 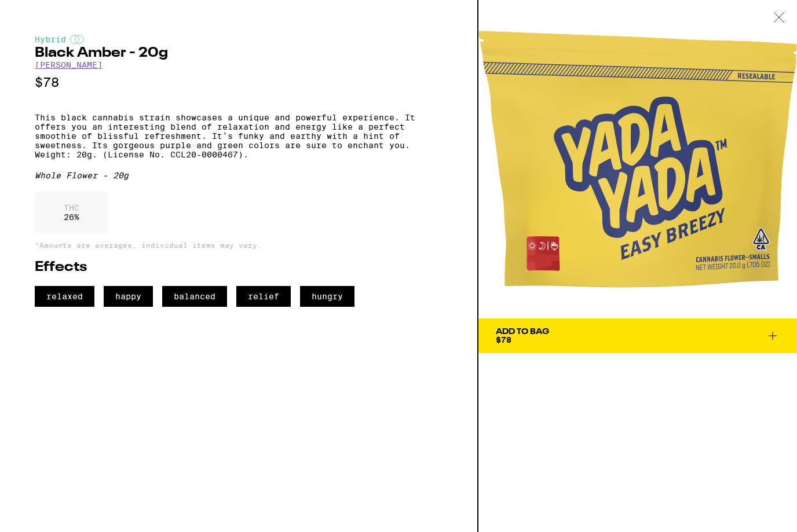 What do you see at coordinates (327, 297) in the screenshot?
I see `span: hungry` at bounding box center [327, 297].